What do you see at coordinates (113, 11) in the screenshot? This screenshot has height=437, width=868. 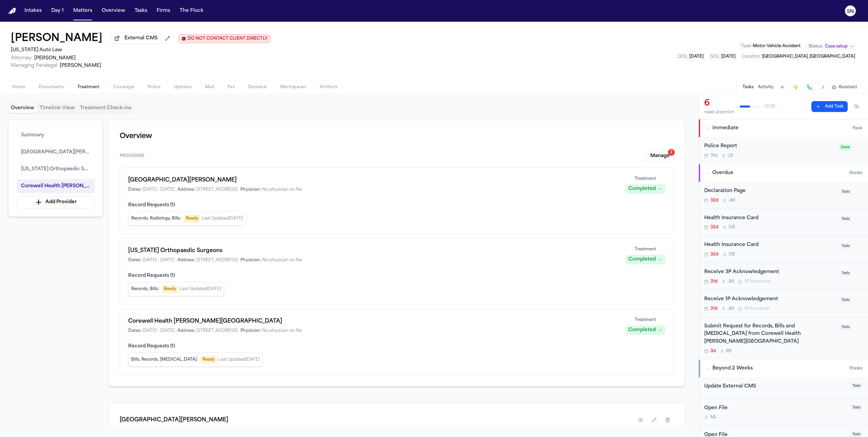 I see `a: Overview` at bounding box center [113, 11].